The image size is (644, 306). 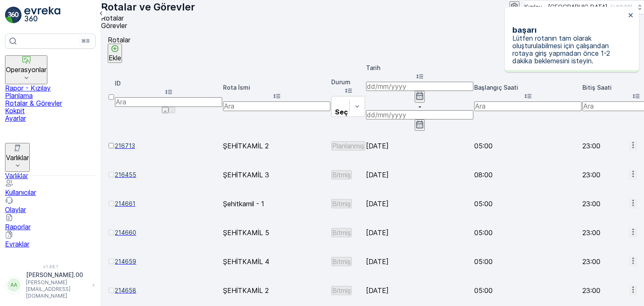 What do you see at coordinates (50, 88) in the screenshot?
I see `a: Rapor - Kızılay` at bounding box center [50, 88].